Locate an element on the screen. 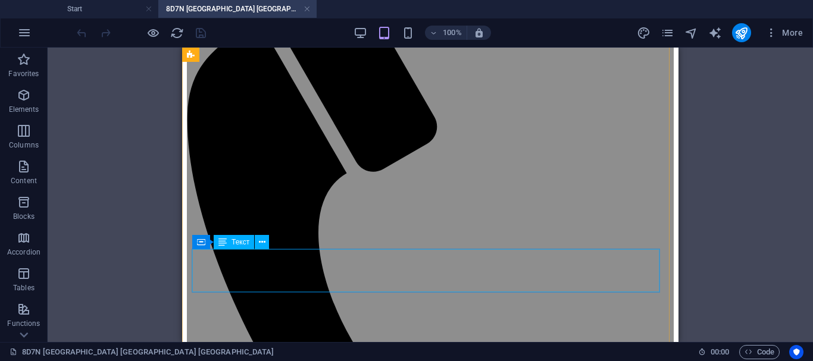  font: Elements is located at coordinates (24, 109).